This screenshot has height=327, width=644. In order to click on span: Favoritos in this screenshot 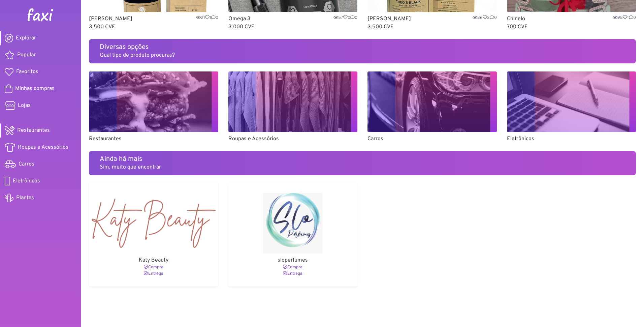, I will do `click(27, 72)`.